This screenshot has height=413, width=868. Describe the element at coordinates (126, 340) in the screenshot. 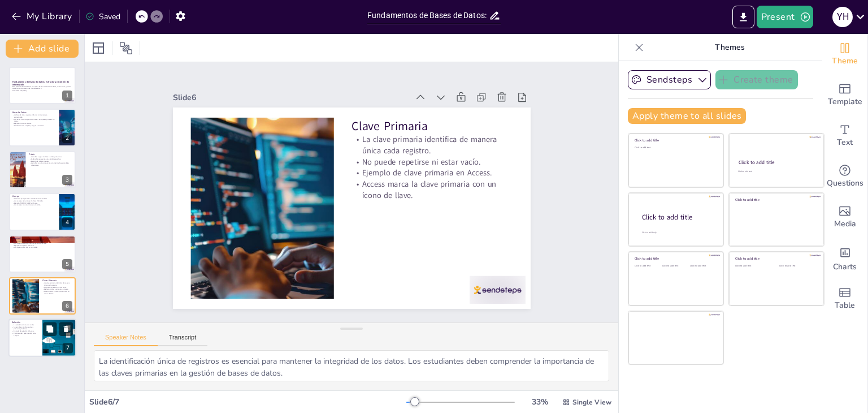

I see `button: Speaker Notes` at that location.